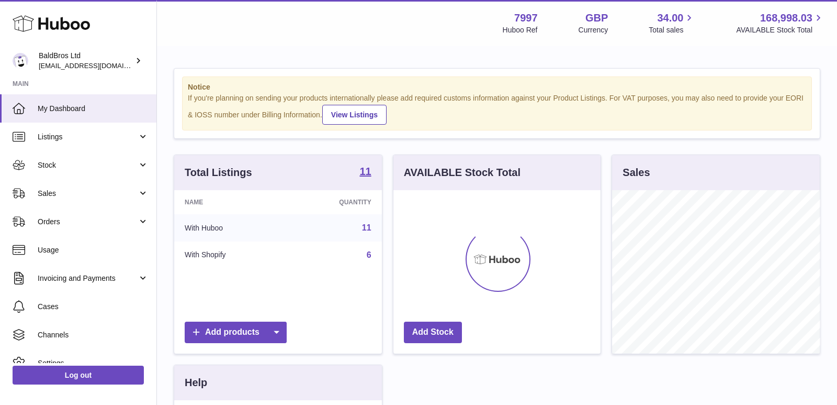 Image resolution: width=837 pixels, height=405 pixels. What do you see at coordinates (230, 228) in the screenshot?
I see `td: With Huboo` at bounding box center [230, 228].